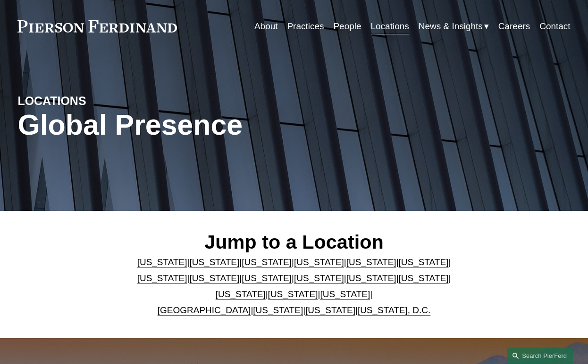 The image size is (588, 364). I want to click on a: Practices, so click(305, 26).